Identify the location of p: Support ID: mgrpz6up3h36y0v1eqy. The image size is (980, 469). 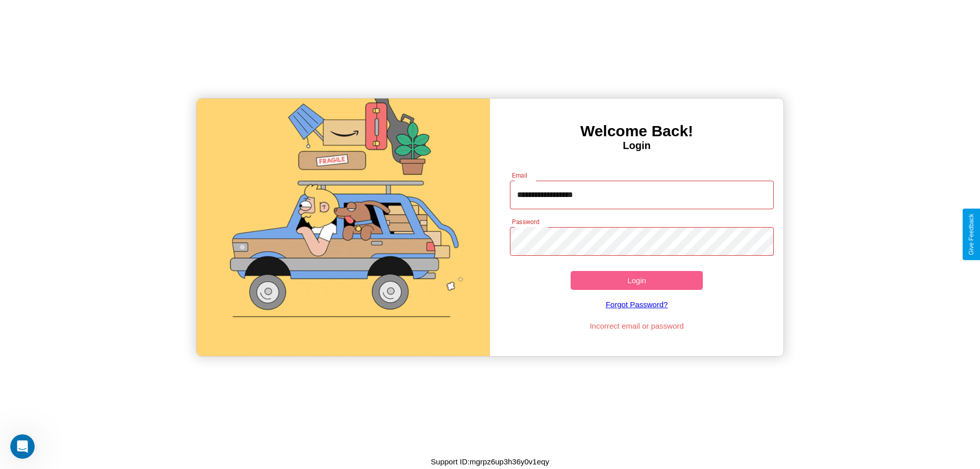
(490, 461).